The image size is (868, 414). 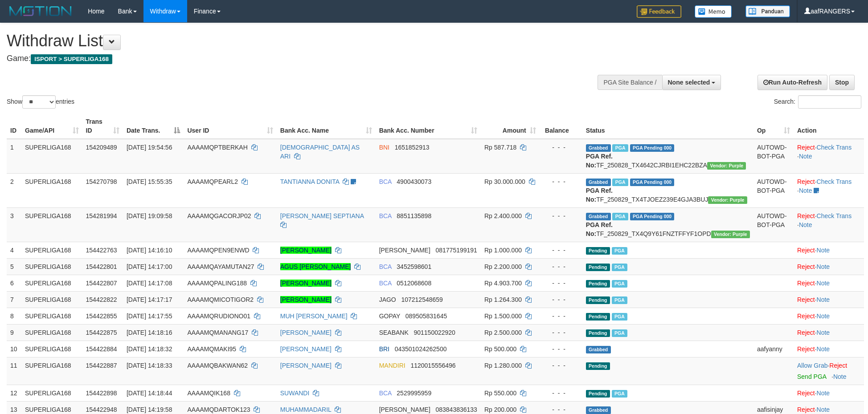 I want to click on button: None selected, so click(x=692, y=82).